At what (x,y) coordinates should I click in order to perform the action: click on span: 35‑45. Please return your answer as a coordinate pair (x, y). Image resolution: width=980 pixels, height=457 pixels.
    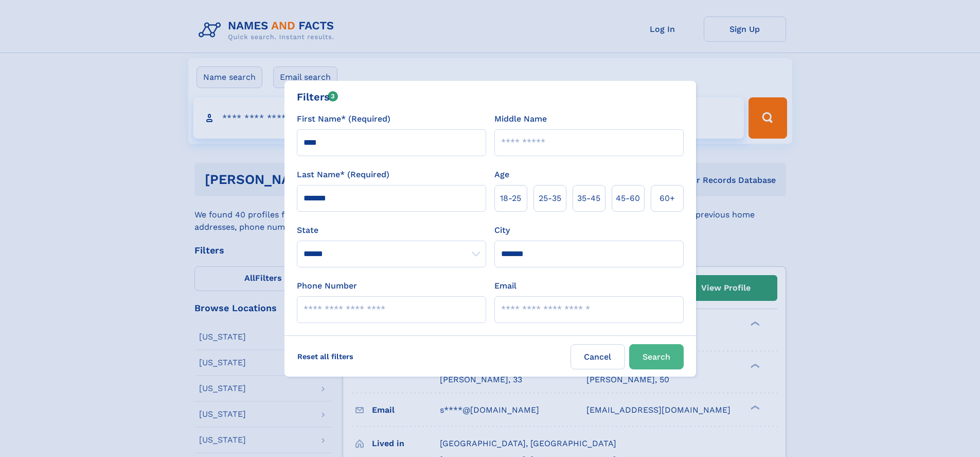
    Looking at the image, I should click on (589, 198).